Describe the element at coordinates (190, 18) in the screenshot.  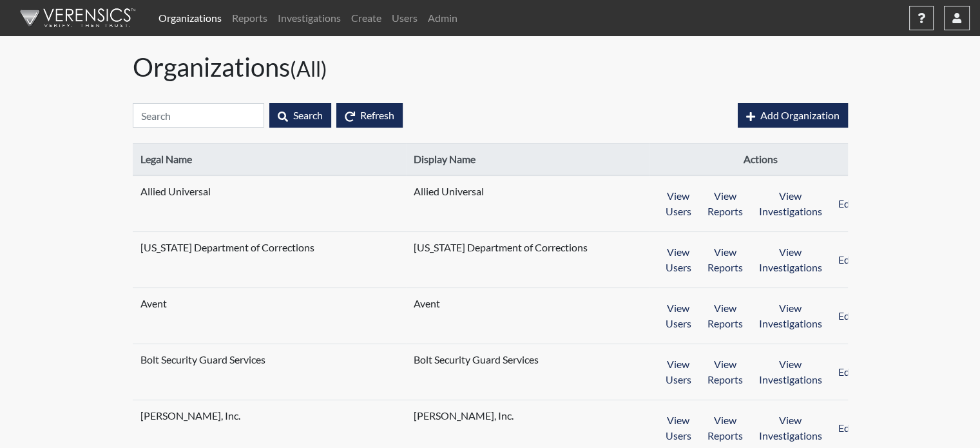
I see `a: Organizations` at that location.